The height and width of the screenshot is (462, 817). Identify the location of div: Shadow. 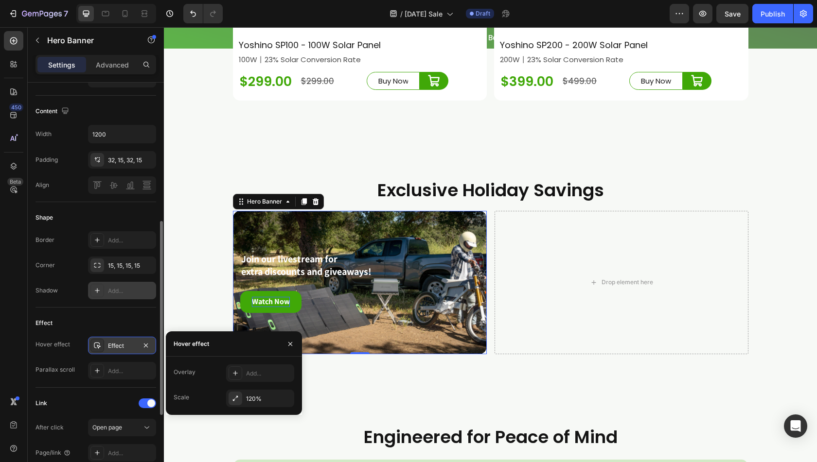
(47, 291).